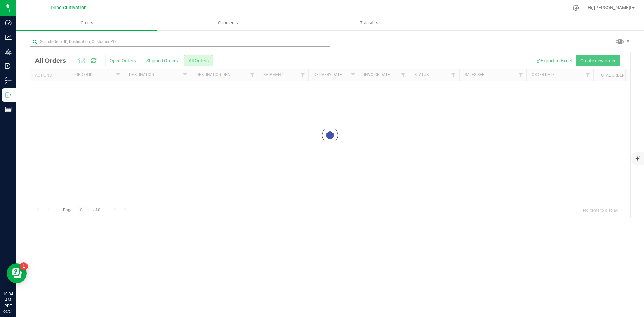 The image size is (644, 317). What do you see at coordinates (8, 23) in the screenshot?
I see `inline-svg: Dashboard` at bounding box center [8, 23].